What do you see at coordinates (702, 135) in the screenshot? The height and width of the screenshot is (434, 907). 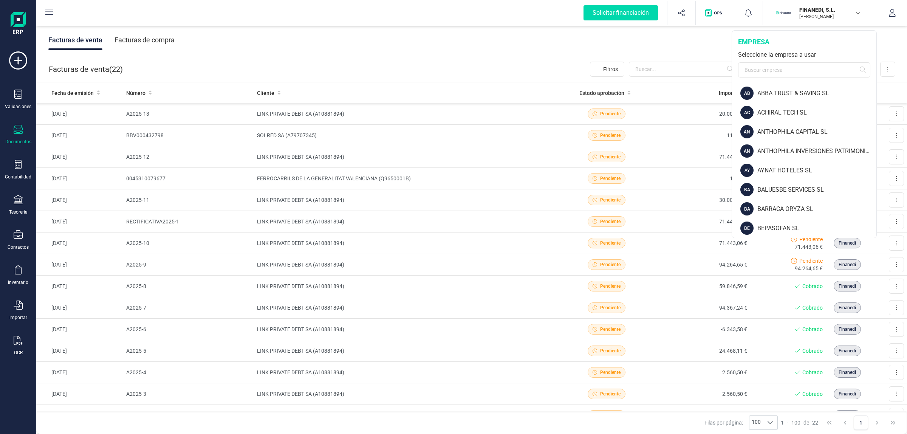 I see `td: 111,84 €` at bounding box center [702, 135].